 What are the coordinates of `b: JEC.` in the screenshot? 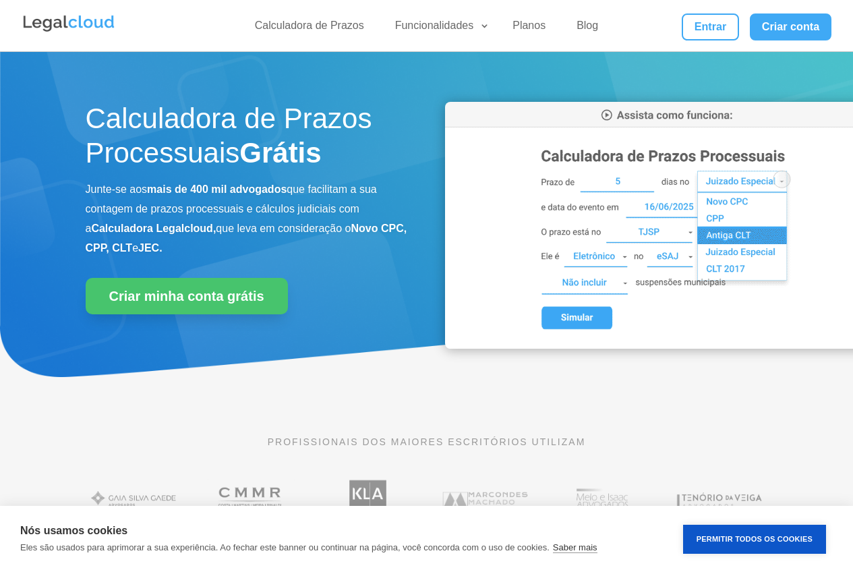 It's located at (150, 247).